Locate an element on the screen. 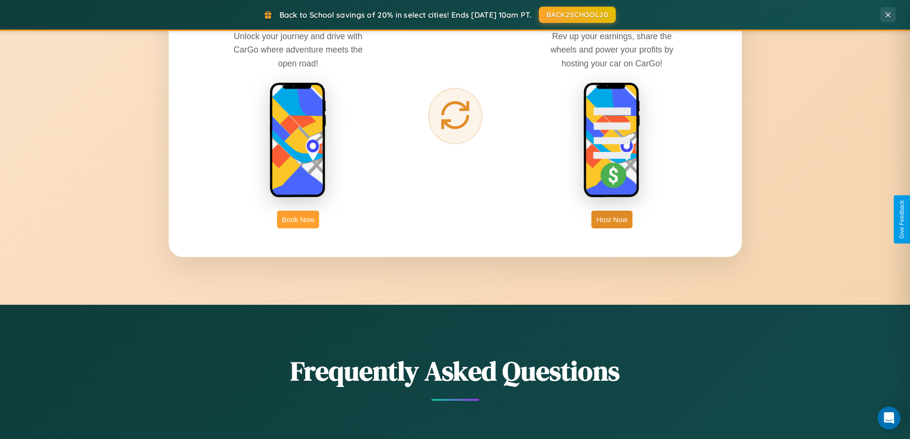 The width and height of the screenshot is (910, 439). button: Book Now is located at coordinates (298, 219).